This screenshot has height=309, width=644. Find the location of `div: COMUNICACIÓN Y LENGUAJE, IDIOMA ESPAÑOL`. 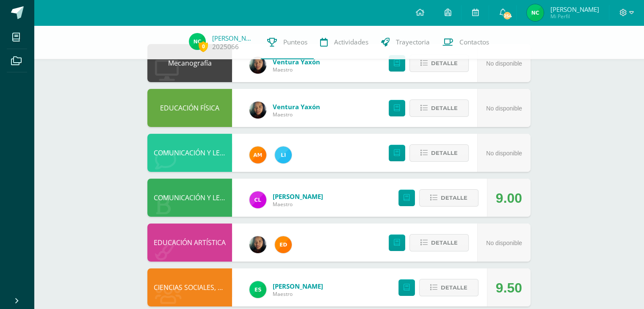

div: COMUNICACIÓN Y LENGUAJE, IDIOMA ESPAÑOL is located at coordinates (190, 198).